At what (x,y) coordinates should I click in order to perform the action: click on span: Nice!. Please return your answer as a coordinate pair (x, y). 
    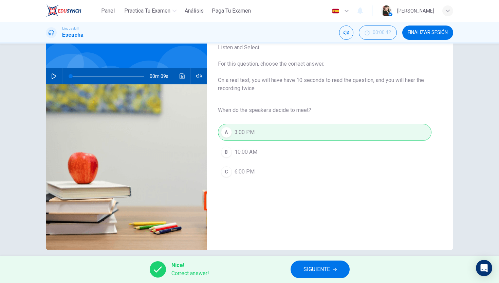
    Looking at the image, I should click on (190, 265).